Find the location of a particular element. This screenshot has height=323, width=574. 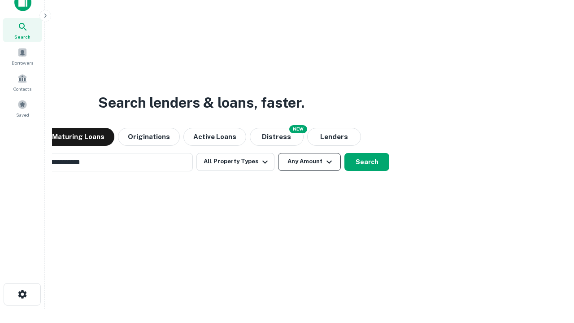

span: Borrowers is located at coordinates (22, 63).